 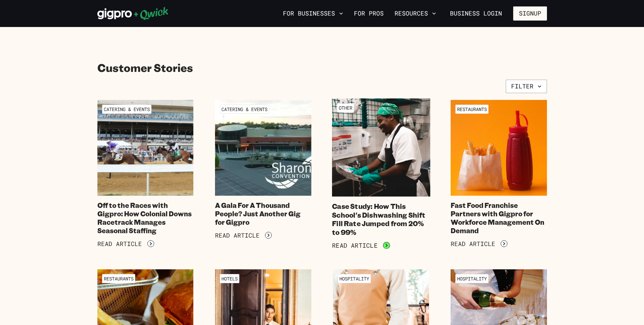 I want to click on img: Sky photo of the outside of the Sharonville Convention Center, so click(x=263, y=148).